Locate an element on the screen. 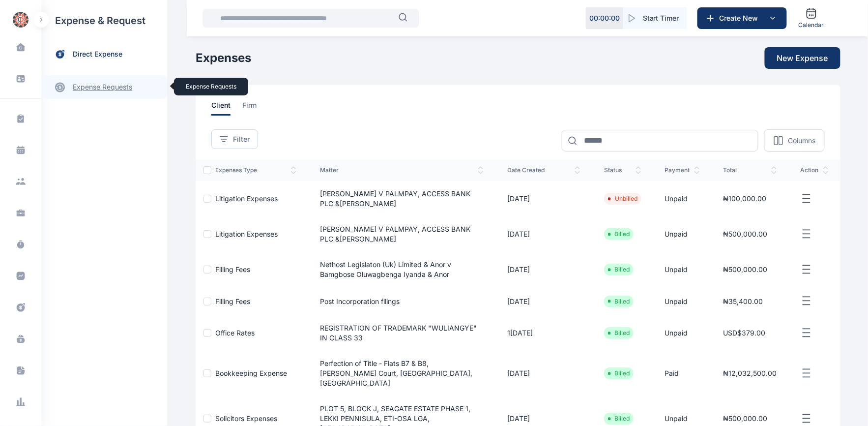  span: Office Rates is located at coordinates (235, 332).